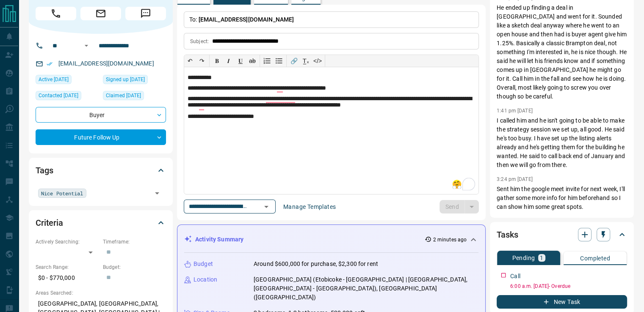 The height and width of the screenshot is (312, 644). Describe the element at coordinates (279, 61) in the screenshot. I see `button: Bullet list` at that location.